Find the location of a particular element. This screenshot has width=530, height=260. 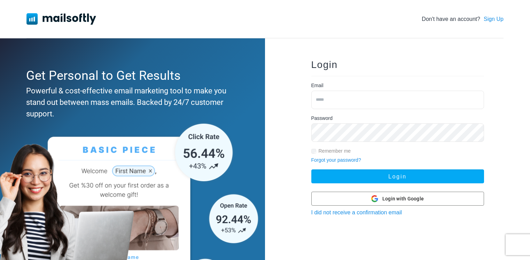

label: Email is located at coordinates (317, 85).